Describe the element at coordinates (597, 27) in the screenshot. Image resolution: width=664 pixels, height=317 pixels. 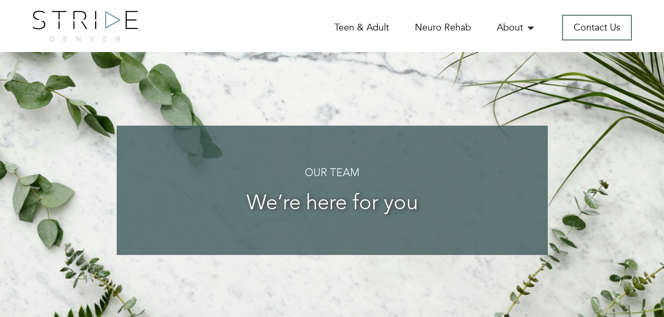
I see `a: Contact Us` at that location.